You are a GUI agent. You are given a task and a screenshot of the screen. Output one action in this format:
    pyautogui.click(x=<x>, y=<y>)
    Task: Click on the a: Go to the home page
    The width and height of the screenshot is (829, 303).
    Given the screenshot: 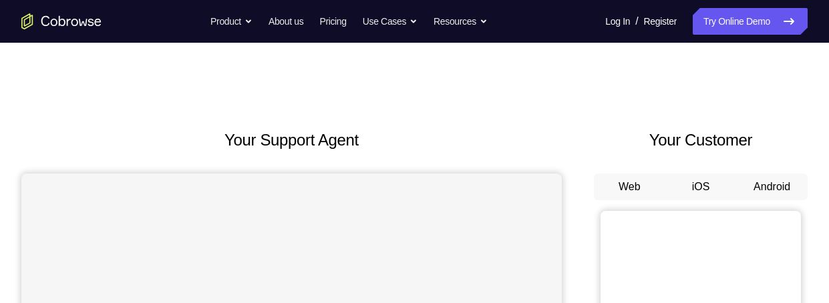 What is the action you would take?
    pyautogui.click(x=61, y=21)
    